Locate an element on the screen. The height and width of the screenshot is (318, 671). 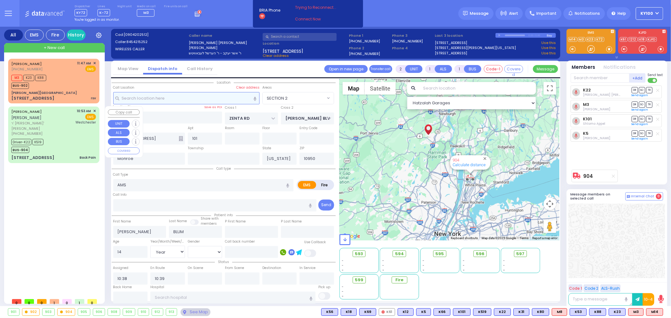
span: BUS-902 is located at coordinates (20, 86).